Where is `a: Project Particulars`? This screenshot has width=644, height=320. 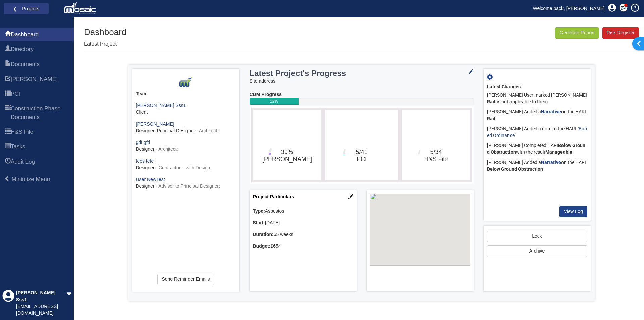 a: Project Particulars is located at coordinates (274, 197).